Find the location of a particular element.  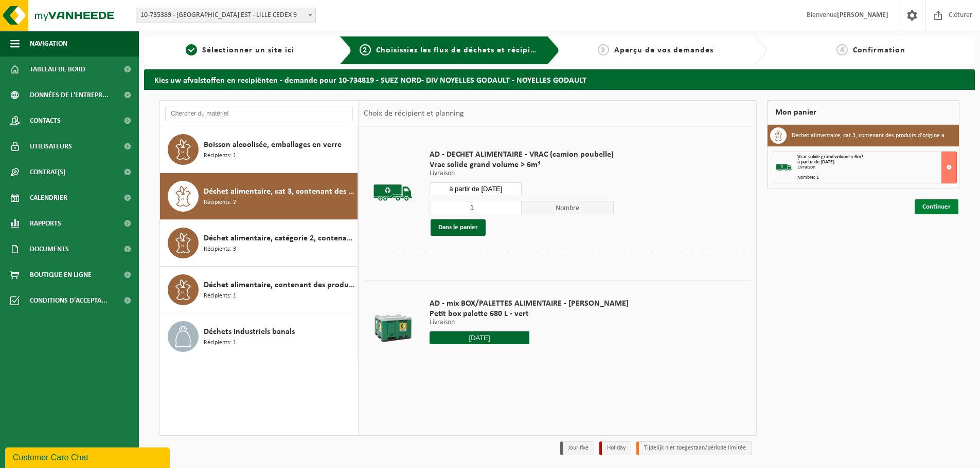

span: Choisissiez les flux de déchets et récipients is located at coordinates (461, 50).